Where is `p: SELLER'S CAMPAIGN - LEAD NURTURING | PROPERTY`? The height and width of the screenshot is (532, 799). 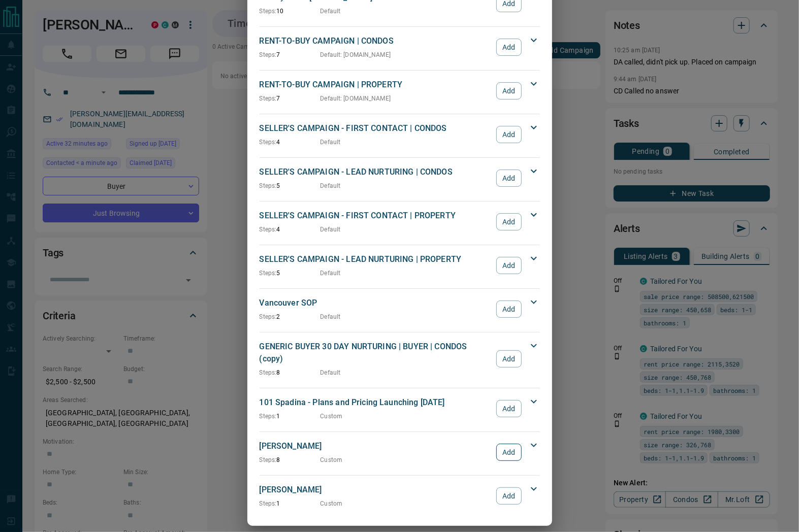
p: SELLER'S CAMPAIGN - LEAD NURTURING | PROPERTY is located at coordinates (376, 259).